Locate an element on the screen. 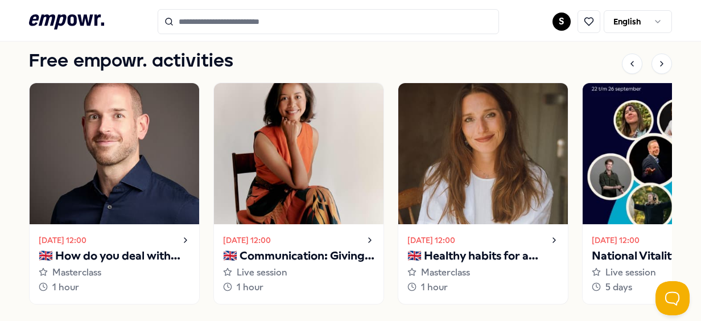 The width and height of the screenshot is (701, 321). div: Live session is located at coordinates (299, 273).